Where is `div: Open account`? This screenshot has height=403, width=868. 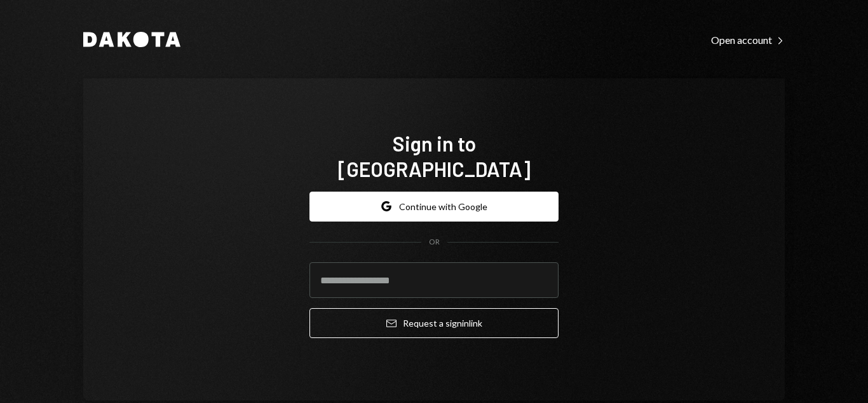 div: Open account is located at coordinates (748, 40).